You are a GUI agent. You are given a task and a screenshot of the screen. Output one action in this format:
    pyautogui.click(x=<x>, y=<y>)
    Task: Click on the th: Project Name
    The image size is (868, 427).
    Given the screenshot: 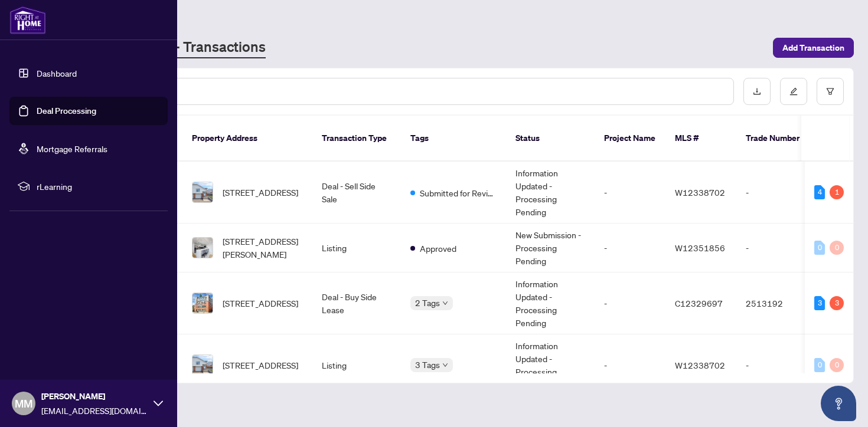 What is the action you would take?
    pyautogui.click(x=630, y=139)
    